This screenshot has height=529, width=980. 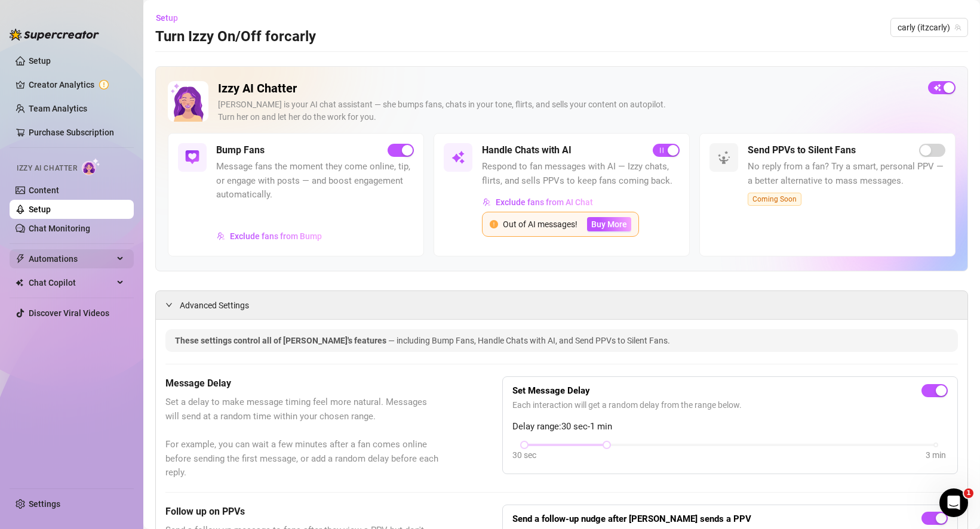 What do you see at coordinates (167, 18) in the screenshot?
I see `span: Setup` at bounding box center [167, 18].